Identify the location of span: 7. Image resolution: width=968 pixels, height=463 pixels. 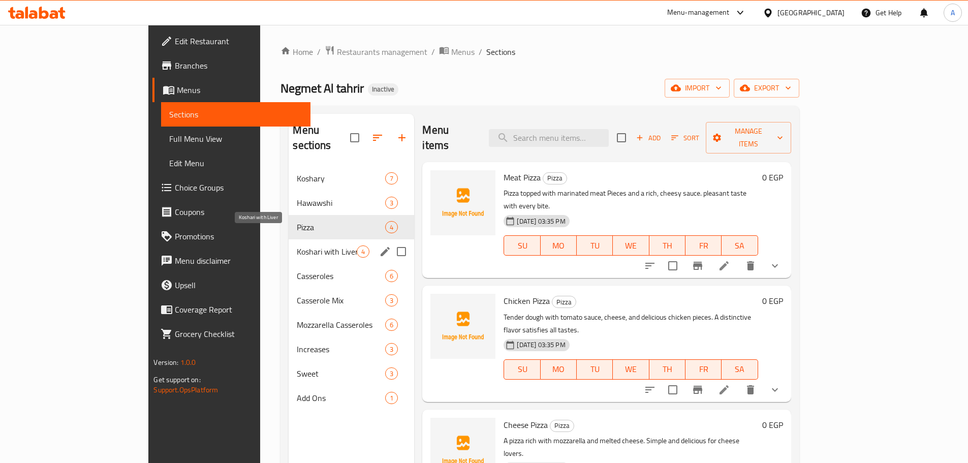
(391, 178).